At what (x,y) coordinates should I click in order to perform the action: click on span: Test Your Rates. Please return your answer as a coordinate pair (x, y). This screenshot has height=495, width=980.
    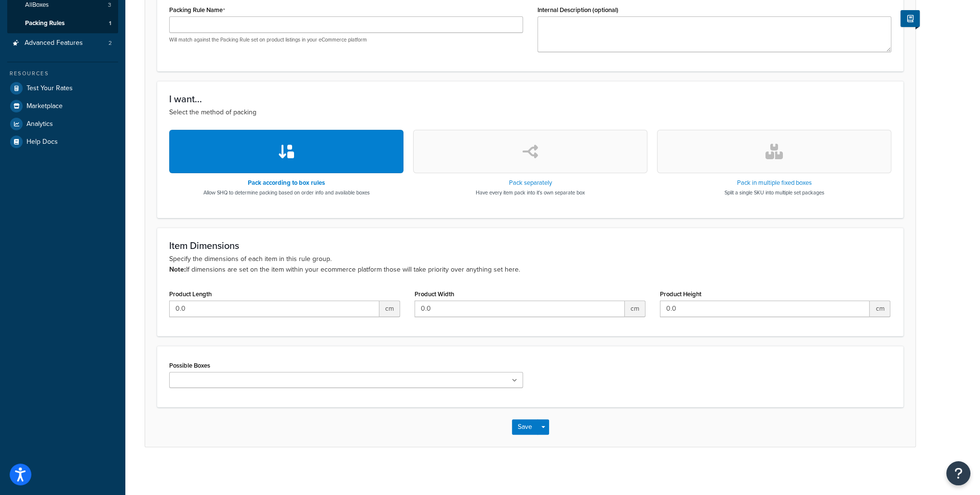
    Looking at the image, I should click on (50, 88).